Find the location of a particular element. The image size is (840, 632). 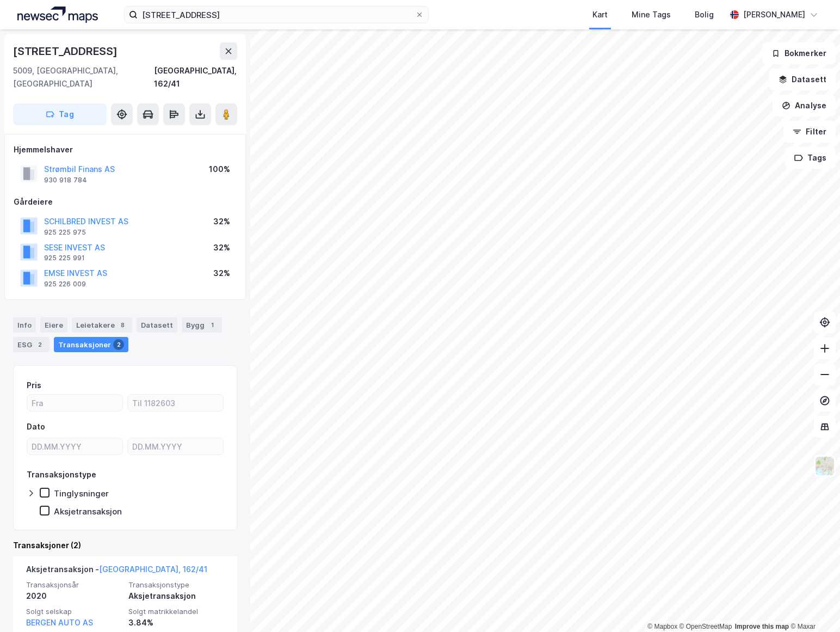

div: Pris is located at coordinates (34, 385).